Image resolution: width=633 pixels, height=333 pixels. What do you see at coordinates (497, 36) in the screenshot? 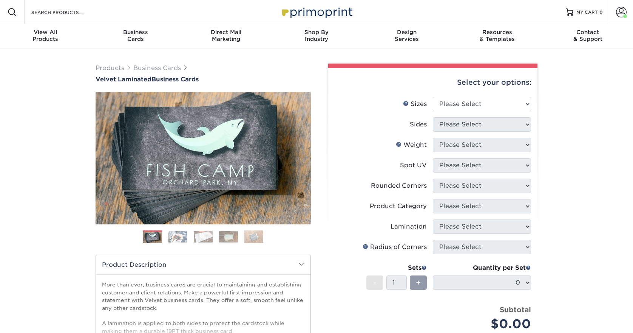
I see `div: & Templates` at bounding box center [497, 36].